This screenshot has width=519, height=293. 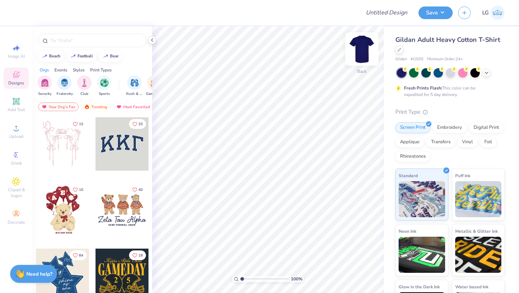 I want to click on a: LG, so click(x=494, y=13).